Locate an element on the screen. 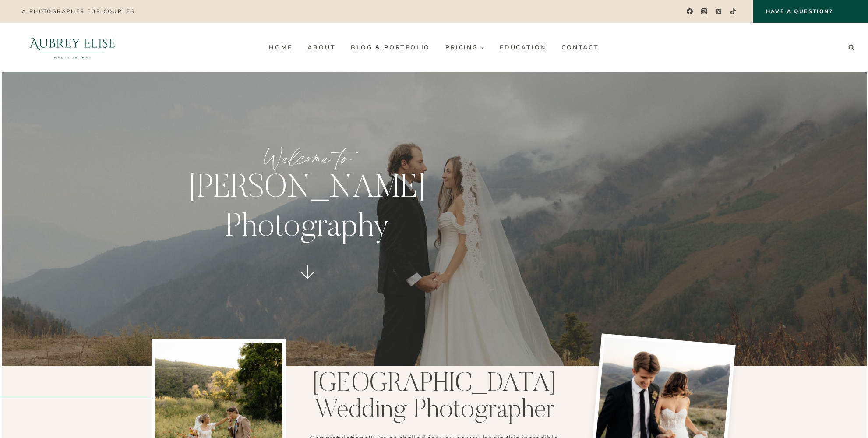 Image resolution: width=868 pixels, height=438 pixels. a: Instagram is located at coordinates (704, 11).